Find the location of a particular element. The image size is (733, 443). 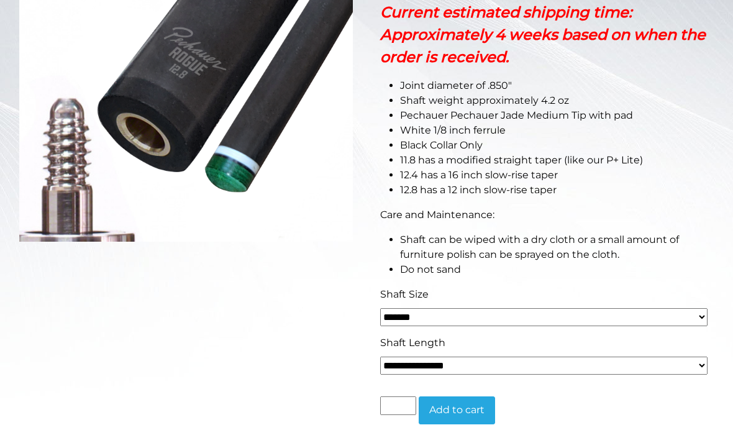

li: 12.8 has a 12 inch slow-rise taper is located at coordinates (557, 190).